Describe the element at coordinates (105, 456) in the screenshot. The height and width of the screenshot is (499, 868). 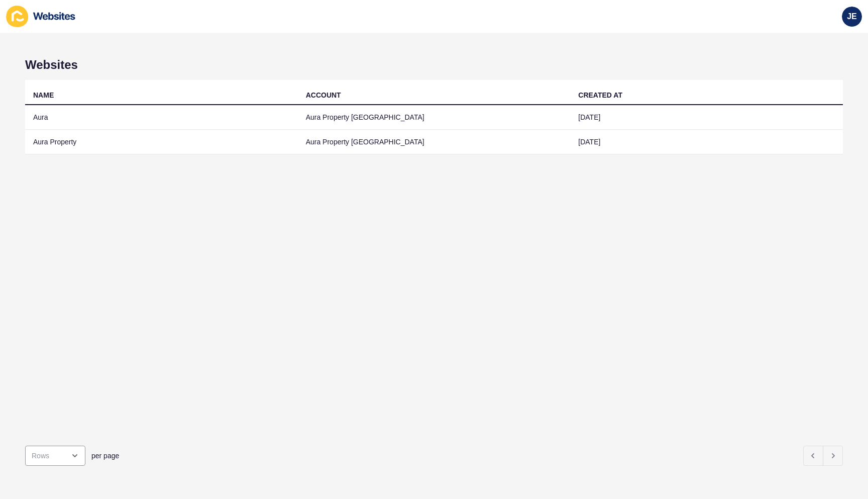
I see `span: per page` at that location.